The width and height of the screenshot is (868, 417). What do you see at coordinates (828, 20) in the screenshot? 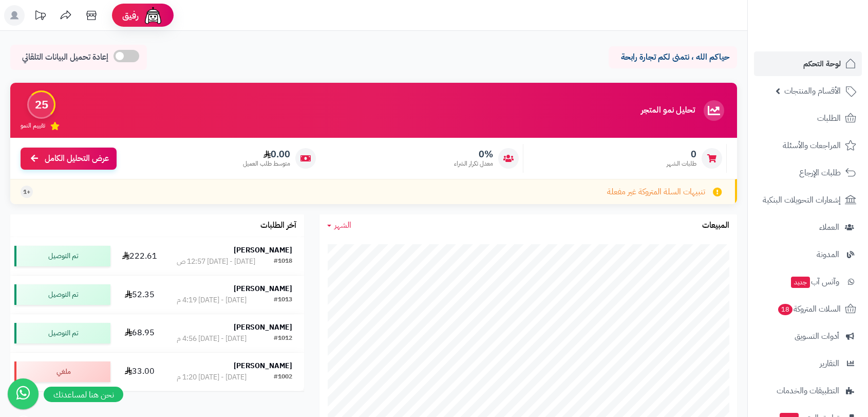
I see `img: logo-2.png` at bounding box center [828, 20].